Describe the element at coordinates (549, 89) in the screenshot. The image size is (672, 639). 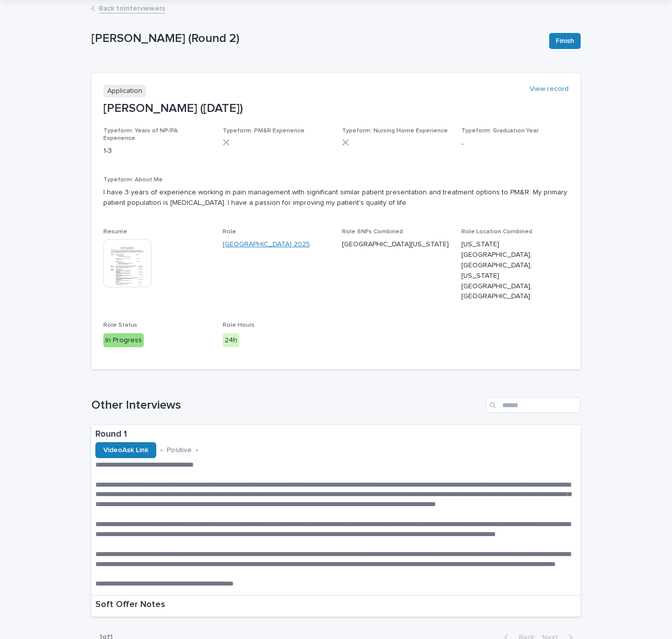
I see `a: View record` at that location.